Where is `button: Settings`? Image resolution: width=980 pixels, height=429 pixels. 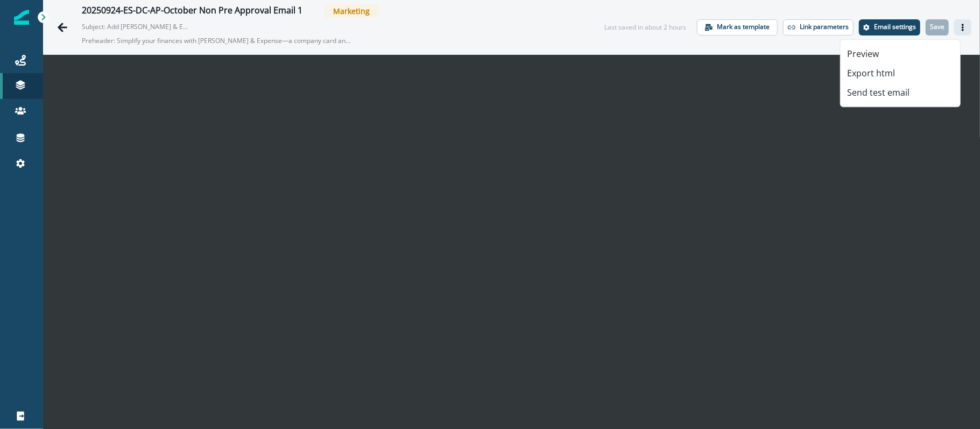
button: Settings is located at coordinates (889, 28).